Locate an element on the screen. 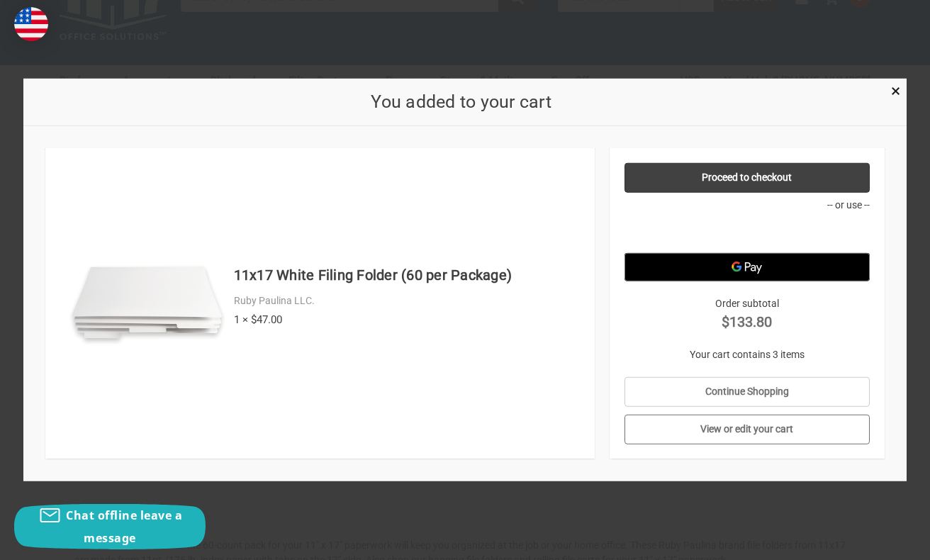 The height and width of the screenshot is (560, 930). p: -- or use -- is located at coordinates (746, 205).